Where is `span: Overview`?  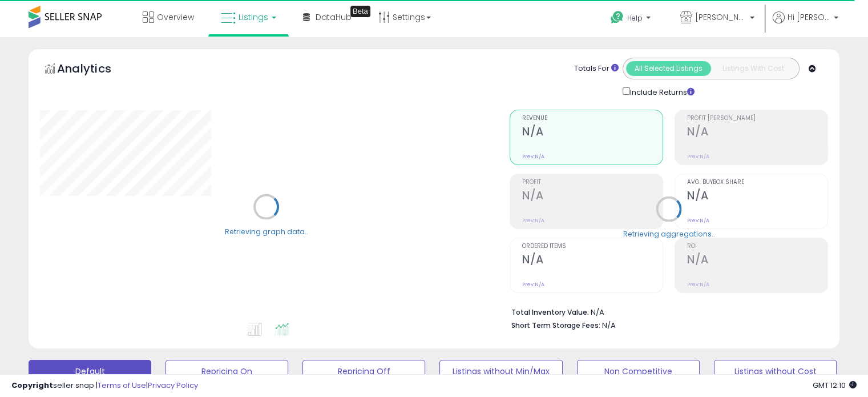 span: Overview is located at coordinates (175, 17).